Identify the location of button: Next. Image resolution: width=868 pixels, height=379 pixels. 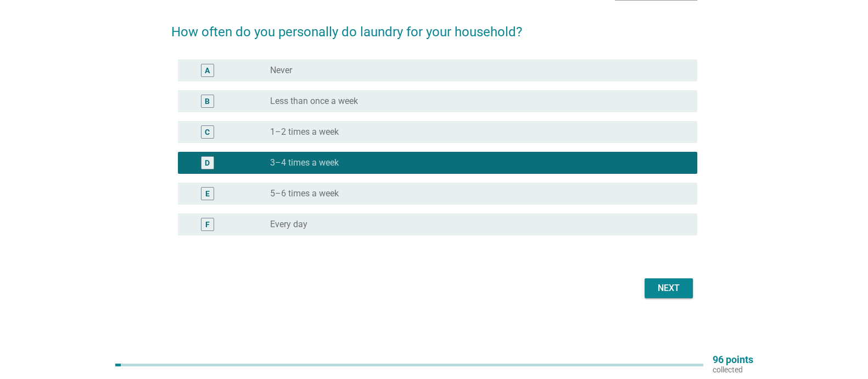
(669, 288).